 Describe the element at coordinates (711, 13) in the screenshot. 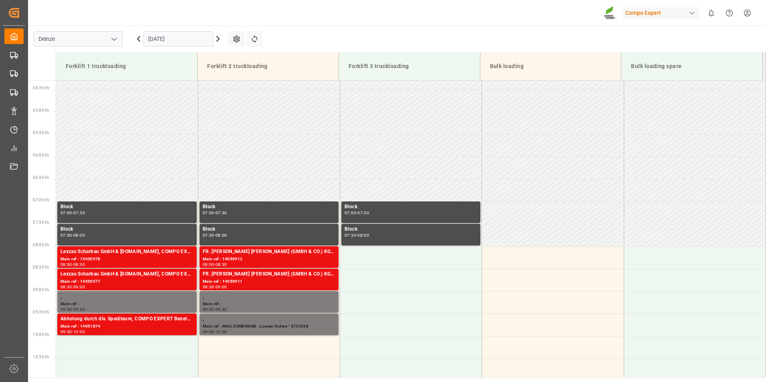

I see `button: show 0 new notifications` at that location.